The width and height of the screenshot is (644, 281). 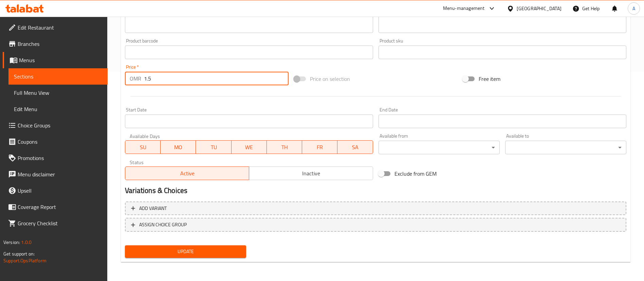 What do you see at coordinates (187, 173) in the screenshot?
I see `button: Active` at bounding box center [187, 173].